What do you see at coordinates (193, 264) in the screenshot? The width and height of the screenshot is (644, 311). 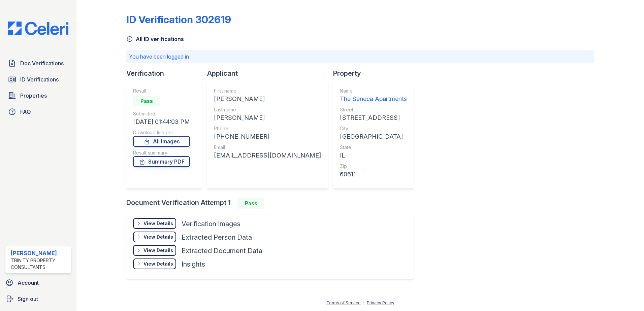 I see `div: Insights` at bounding box center [193, 264].